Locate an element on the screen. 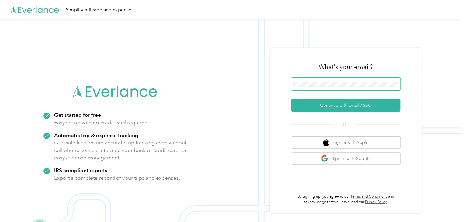 The width and height of the screenshot is (464, 222). p: Easy set up with no credit card required is located at coordinates (101, 123).